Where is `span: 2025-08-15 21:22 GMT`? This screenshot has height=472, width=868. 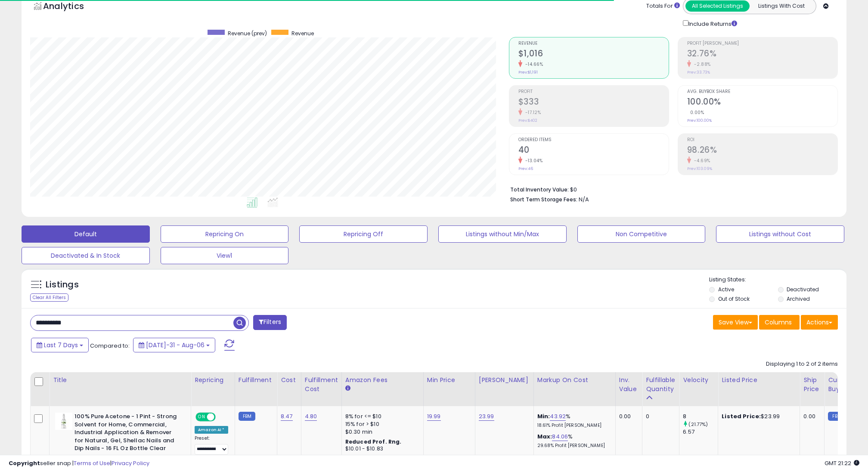
span: 2025-08-15 21:22 GMT is located at coordinates (841, 463).